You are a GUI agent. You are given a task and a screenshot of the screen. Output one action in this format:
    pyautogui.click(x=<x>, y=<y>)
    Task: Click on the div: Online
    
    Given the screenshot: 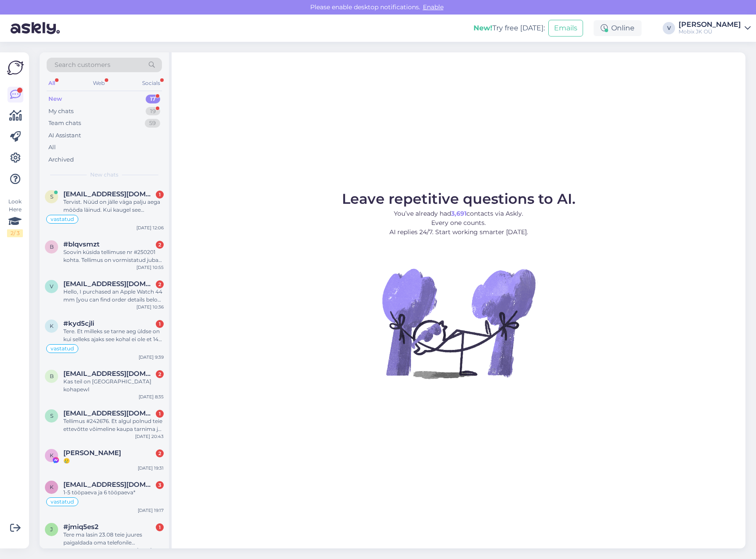 What is the action you would take?
    pyautogui.click(x=618, y=28)
    